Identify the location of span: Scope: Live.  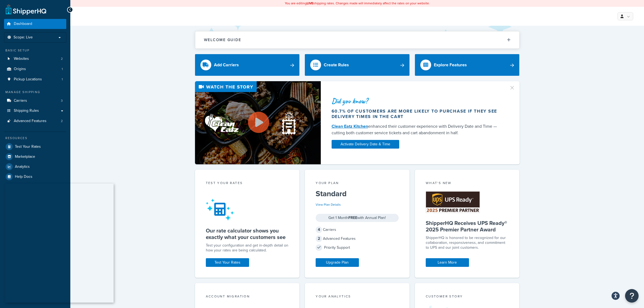
(23, 37).